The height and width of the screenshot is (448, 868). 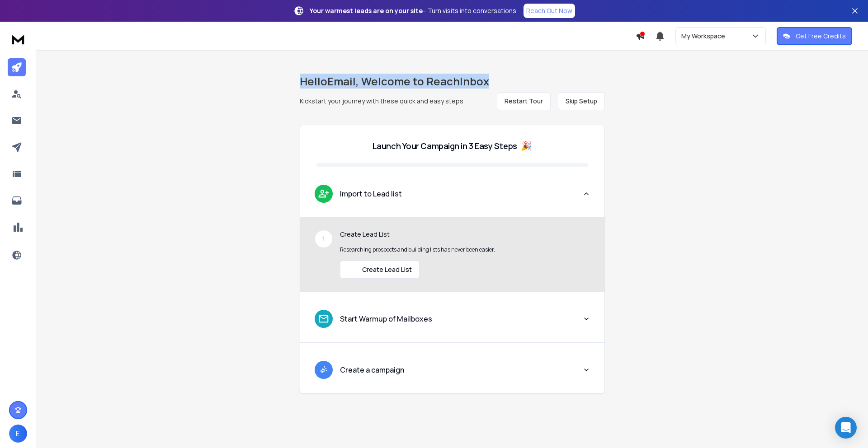 I want to click on button: leadImport to Lead list, so click(x=452, y=197).